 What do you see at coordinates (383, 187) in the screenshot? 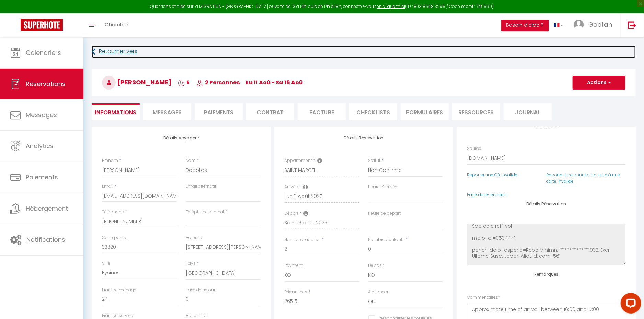
I see `label: Heure d'arrivée` at bounding box center [383, 187].